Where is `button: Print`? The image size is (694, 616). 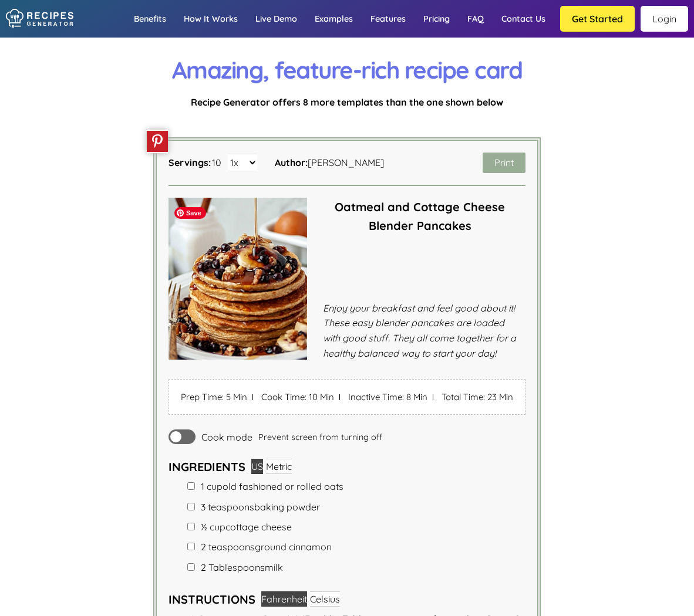
button: Print is located at coordinates (504, 162).